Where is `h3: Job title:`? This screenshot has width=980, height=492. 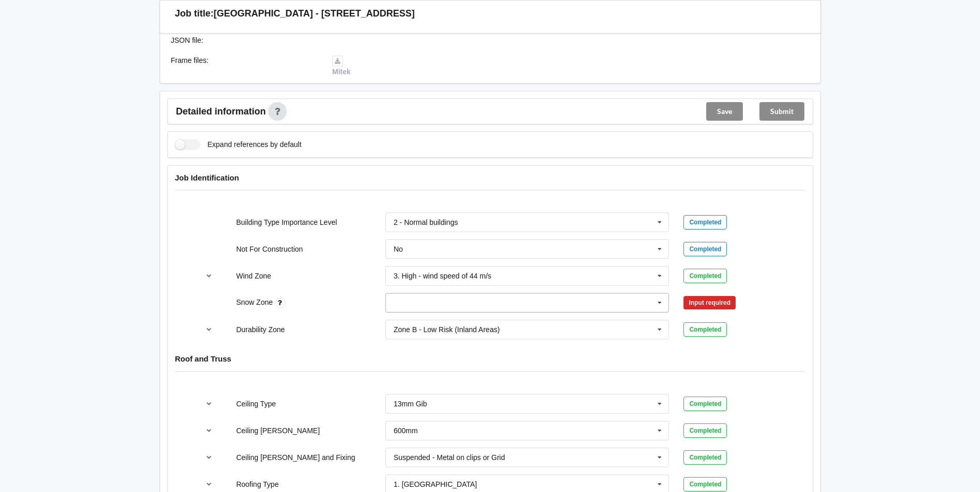 h3: Job title: is located at coordinates (195, 14).